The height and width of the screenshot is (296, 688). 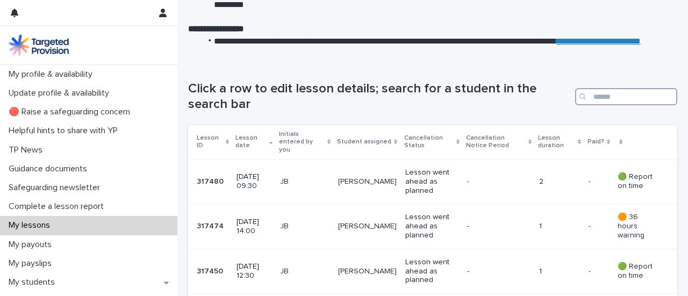 I want to click on p: 2, so click(x=559, y=182).